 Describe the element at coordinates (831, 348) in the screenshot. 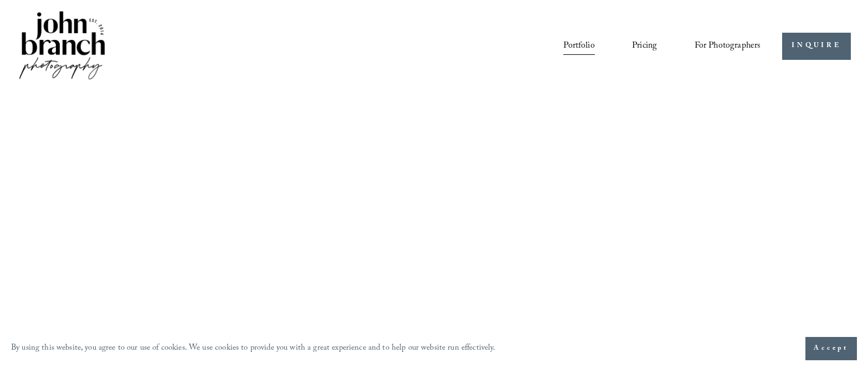

I see `span: Accept` at that location.